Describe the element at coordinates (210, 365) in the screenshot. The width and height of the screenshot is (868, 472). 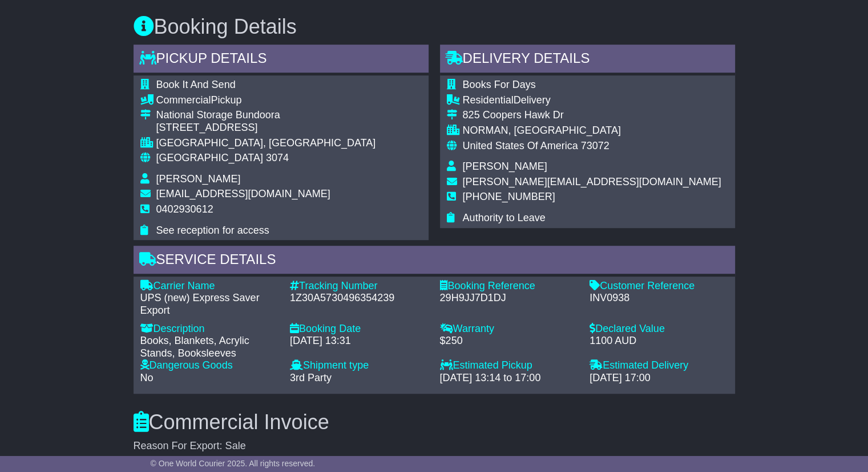
I see `div: Dangerous Goods` at that location.